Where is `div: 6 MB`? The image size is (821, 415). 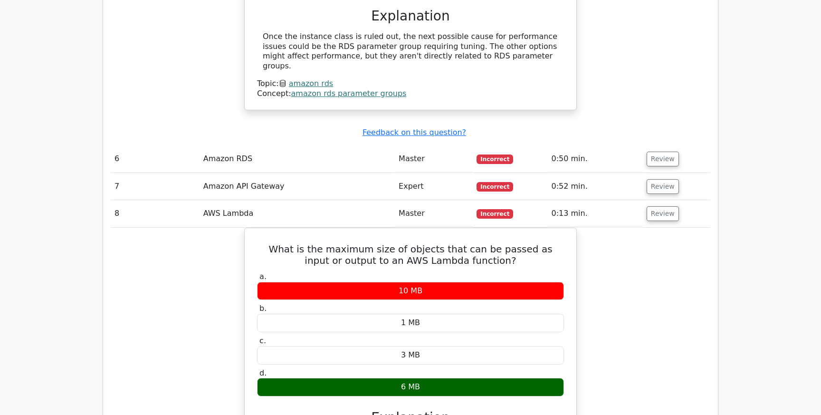
div: 6 MB is located at coordinates (411, 387).